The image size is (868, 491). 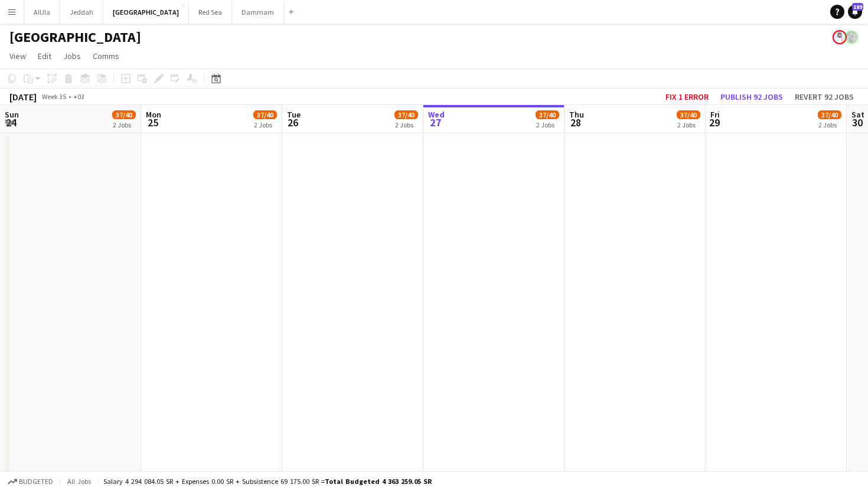 I want to click on app-user-avatar: Lama AlSabbagh, so click(x=851, y=37).